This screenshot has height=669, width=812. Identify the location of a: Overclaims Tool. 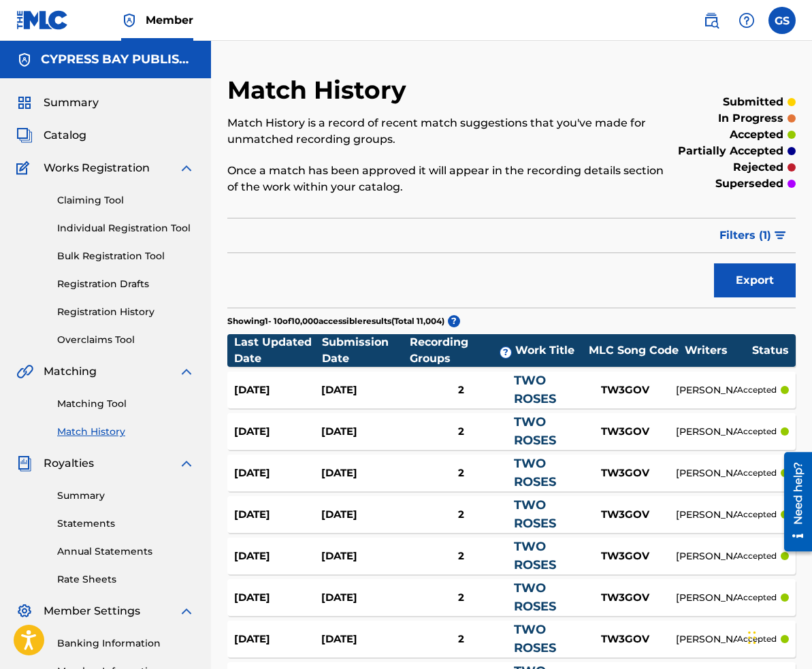
(126, 340).